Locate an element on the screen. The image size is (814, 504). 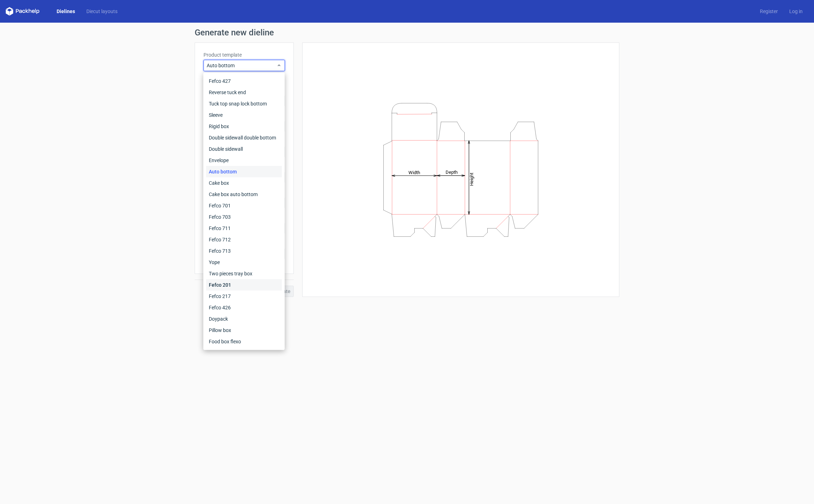
div: Fefco 713 is located at coordinates (244, 251).